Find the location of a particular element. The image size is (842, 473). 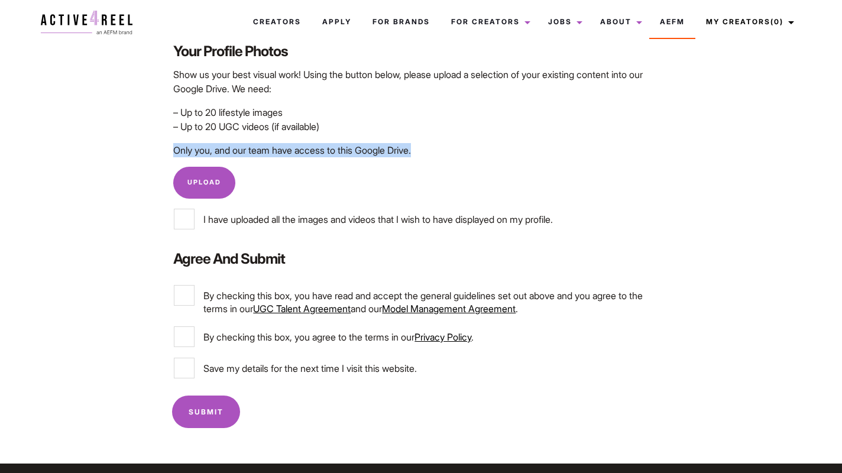

input: By checking this box, you agree to the terms in ourPrivacy Policy. is located at coordinates (184, 336).